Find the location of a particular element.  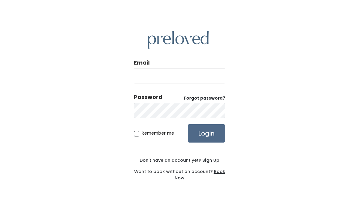

a: Sign Up is located at coordinates (210, 160).